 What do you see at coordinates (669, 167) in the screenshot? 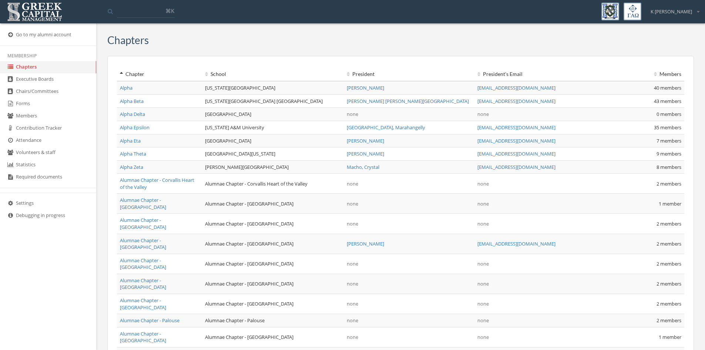
I see `span: 8 members` at bounding box center [669, 167].